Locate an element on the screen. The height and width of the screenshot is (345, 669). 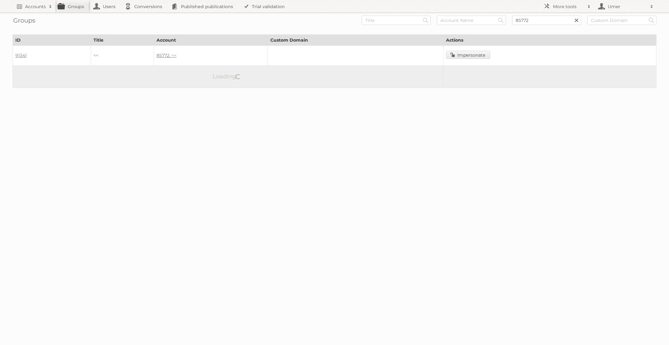
p: Loading is located at coordinates (227, 76).